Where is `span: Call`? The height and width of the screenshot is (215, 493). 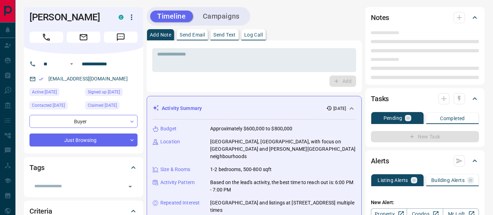
span: Call is located at coordinates (46, 37).